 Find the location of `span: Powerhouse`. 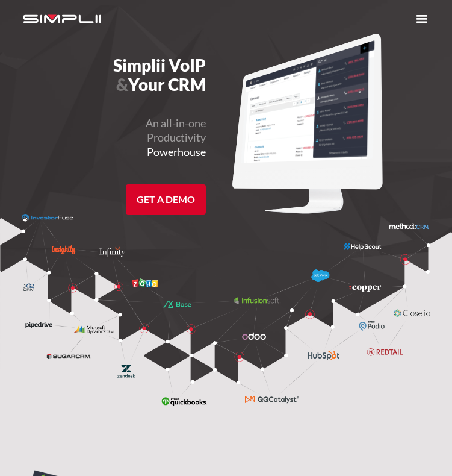

span: Powerhouse is located at coordinates (176, 152).